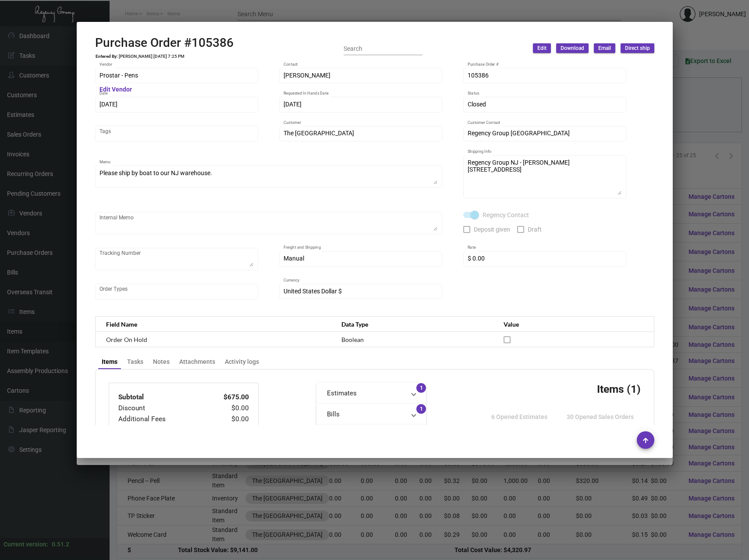  Describe the element at coordinates (477, 104) in the screenshot. I see `span: Closed` at that location.